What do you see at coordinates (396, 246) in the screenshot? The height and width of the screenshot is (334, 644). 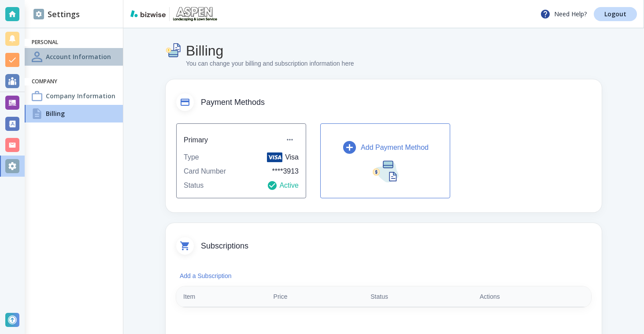 I see `span: Subscriptions` at bounding box center [396, 246].